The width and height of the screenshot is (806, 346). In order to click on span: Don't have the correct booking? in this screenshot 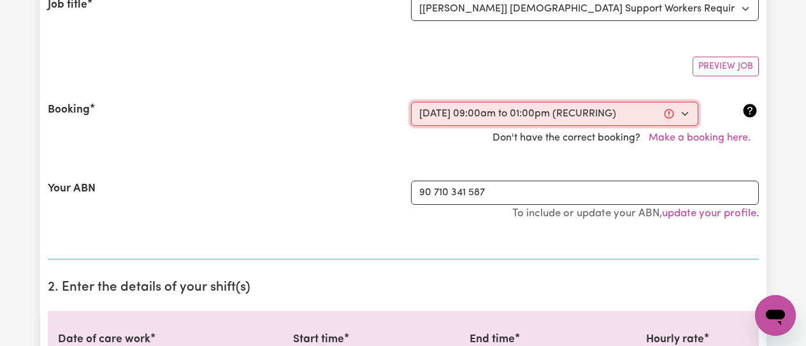, I will do `click(625, 138)`.